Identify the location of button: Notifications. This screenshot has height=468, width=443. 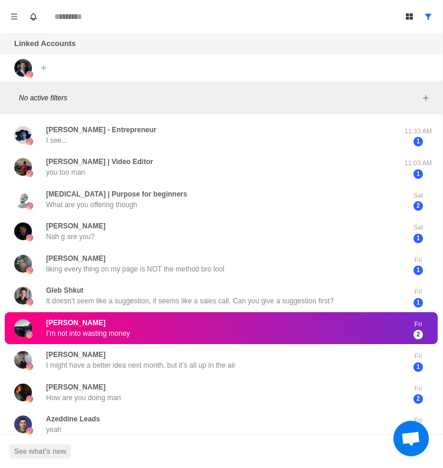
(33, 17).